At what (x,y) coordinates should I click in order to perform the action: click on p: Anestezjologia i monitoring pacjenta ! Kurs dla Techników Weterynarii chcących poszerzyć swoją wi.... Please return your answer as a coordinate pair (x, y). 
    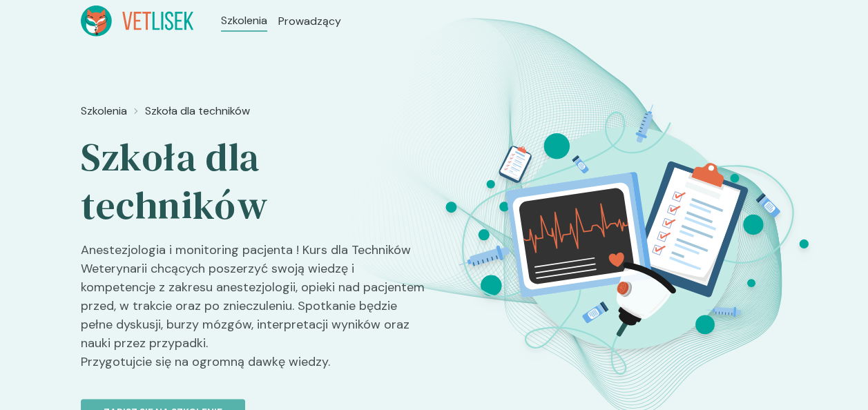
    Looking at the image, I should click on (254, 311).